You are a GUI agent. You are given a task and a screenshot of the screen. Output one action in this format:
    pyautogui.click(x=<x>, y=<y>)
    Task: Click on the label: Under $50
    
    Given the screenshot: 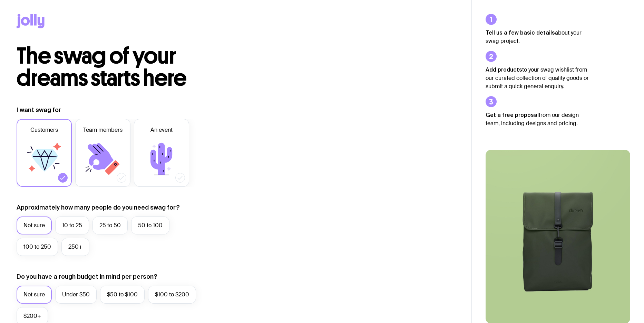 What is the action you would take?
    pyautogui.click(x=76, y=295)
    